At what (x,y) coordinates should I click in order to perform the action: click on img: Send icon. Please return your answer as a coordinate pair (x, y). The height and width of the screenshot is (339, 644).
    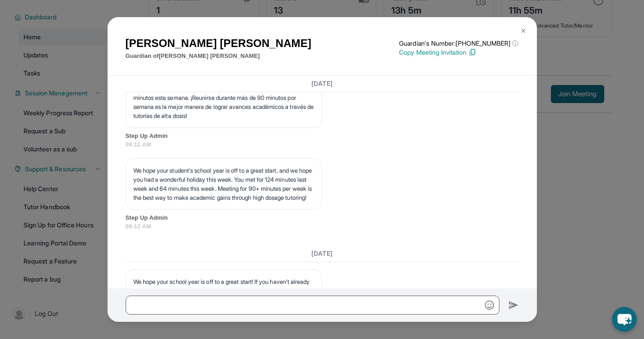
    Looking at the image, I should click on (513, 305).